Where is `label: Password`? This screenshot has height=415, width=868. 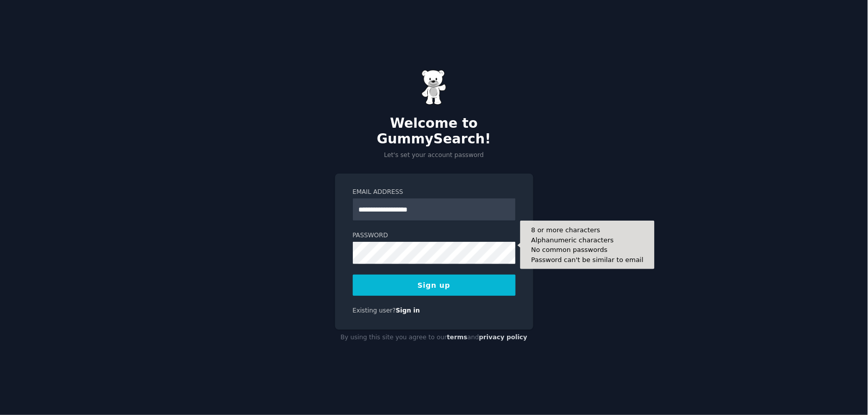
label: Password is located at coordinates (434, 236).